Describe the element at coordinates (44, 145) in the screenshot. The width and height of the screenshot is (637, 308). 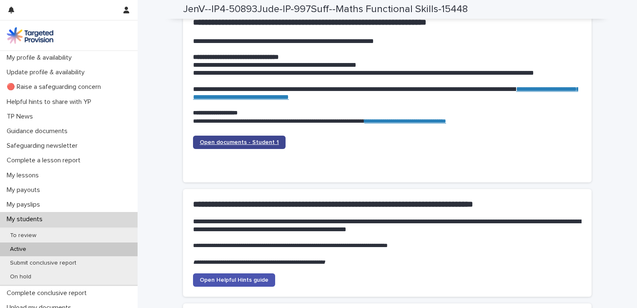
I see `p: Safeguarding newsletter` at that location.